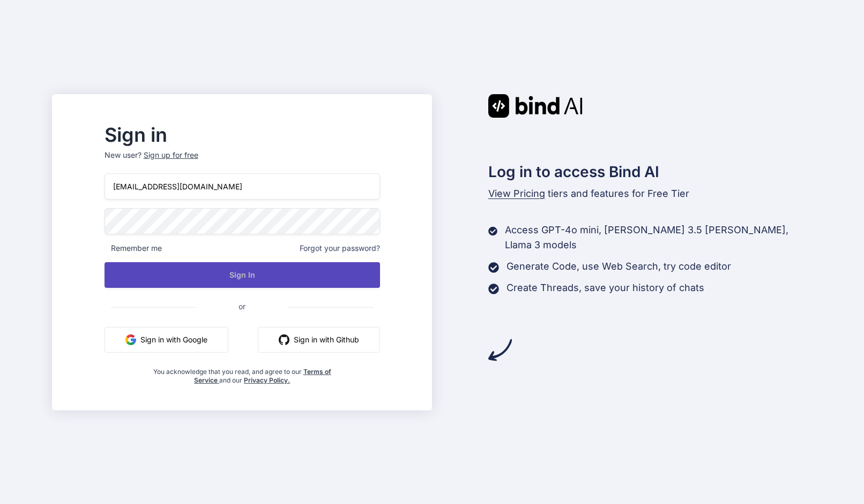 The height and width of the screenshot is (504, 864). What do you see at coordinates (340, 248) in the screenshot?
I see `span: Forgot your password?` at bounding box center [340, 248].